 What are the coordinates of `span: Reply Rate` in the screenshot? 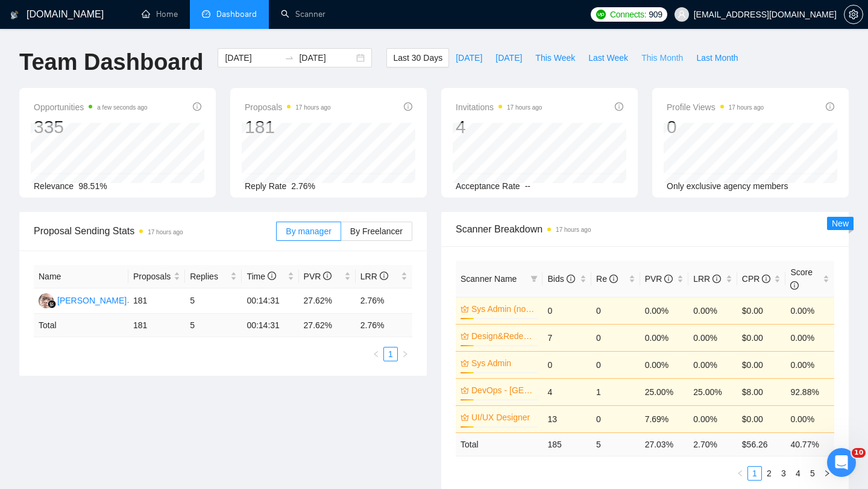 It's located at (265, 186).